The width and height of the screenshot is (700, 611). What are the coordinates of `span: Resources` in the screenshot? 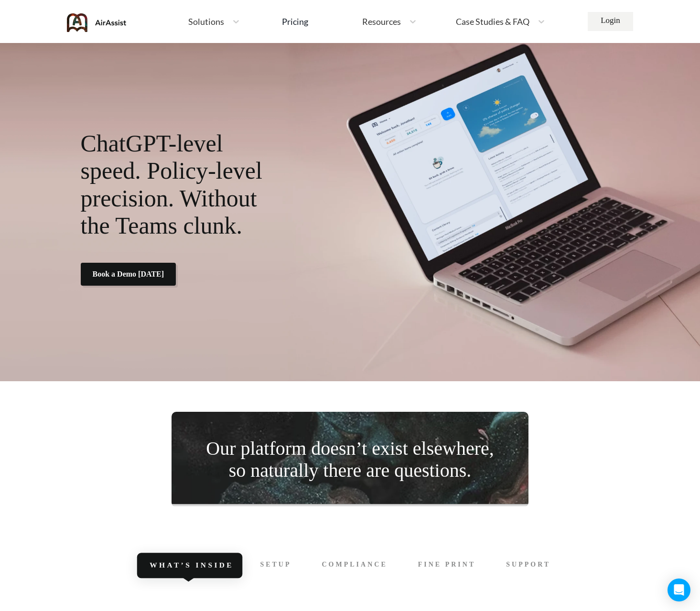 It's located at (381, 21).